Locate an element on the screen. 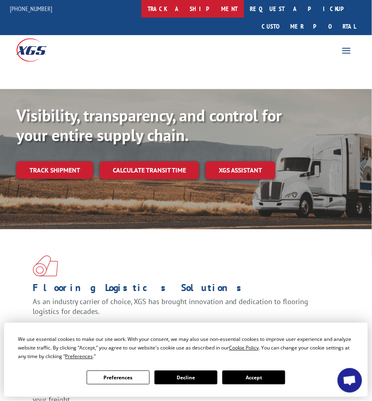 Image resolution: width=372 pixels, height=401 pixels. span: As an industry carrier of choice, XGS has brought innovation and dedication to flooring logistics... is located at coordinates (171, 307).